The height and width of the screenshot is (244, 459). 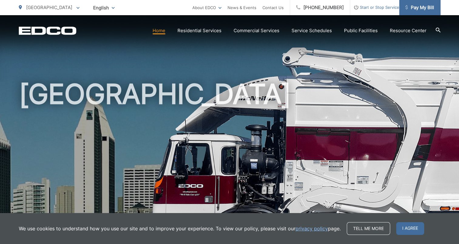 I want to click on a: EDCD logo. Return to the homepage., so click(x=48, y=31).